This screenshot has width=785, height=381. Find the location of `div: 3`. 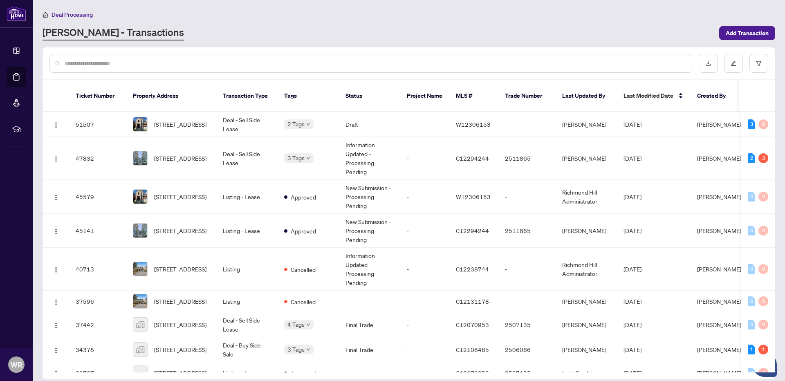

div: 3 is located at coordinates (752, 124).